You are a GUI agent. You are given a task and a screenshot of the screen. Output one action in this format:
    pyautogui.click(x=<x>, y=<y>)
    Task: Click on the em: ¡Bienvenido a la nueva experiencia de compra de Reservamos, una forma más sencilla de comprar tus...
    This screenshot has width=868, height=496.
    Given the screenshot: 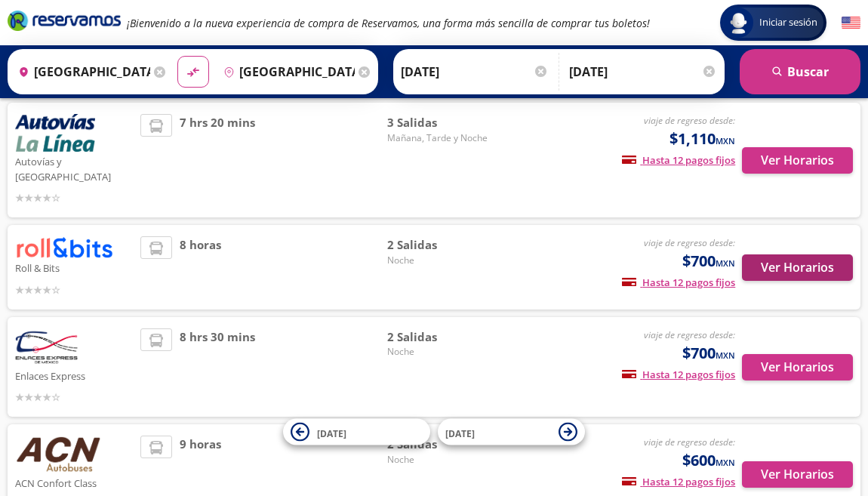 What is the action you would take?
    pyautogui.click(x=388, y=23)
    